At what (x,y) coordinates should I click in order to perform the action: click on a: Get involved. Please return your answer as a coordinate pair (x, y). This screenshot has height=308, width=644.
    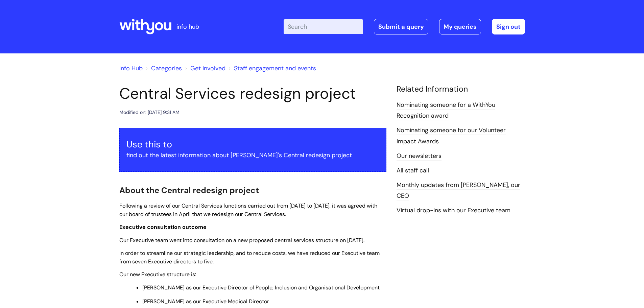
    Looking at the image, I should click on (207, 68).